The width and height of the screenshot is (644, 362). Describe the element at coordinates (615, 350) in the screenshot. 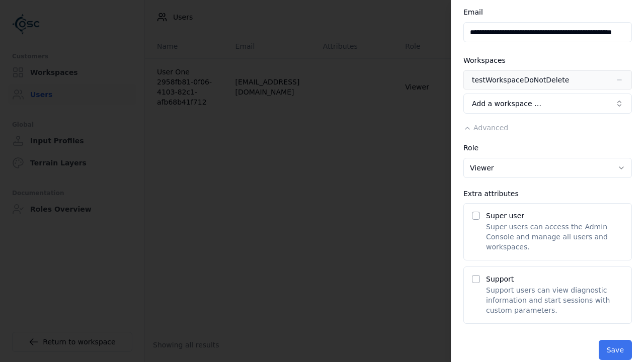

I see `button: Save` at that location.